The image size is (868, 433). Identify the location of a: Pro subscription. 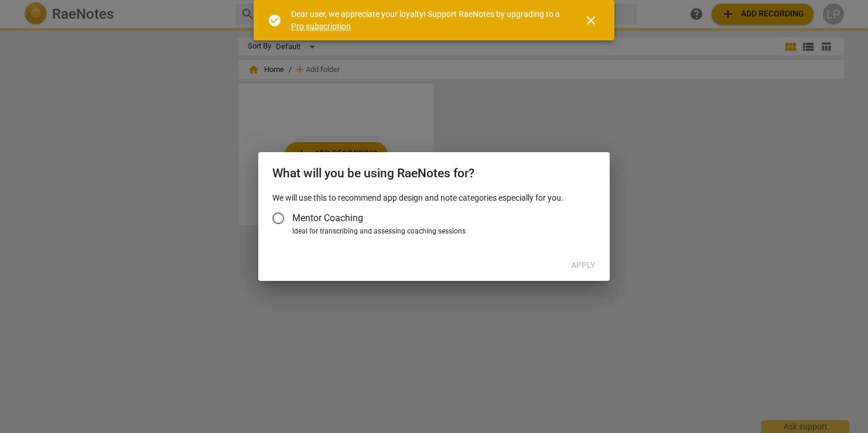
(321, 26).